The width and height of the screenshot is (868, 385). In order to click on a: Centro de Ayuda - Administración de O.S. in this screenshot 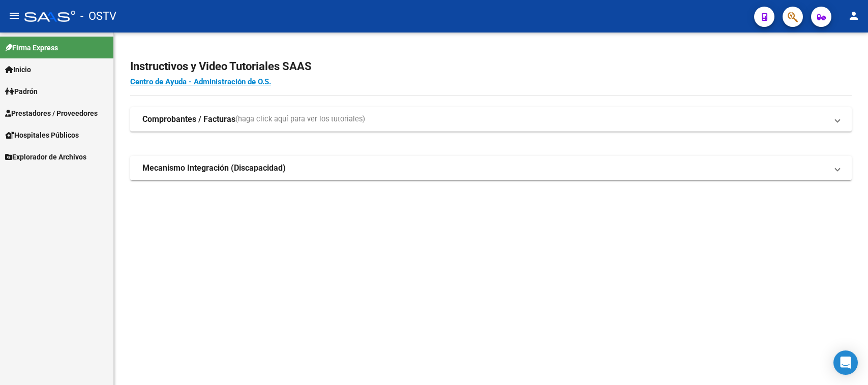, I will do `click(200, 82)`.